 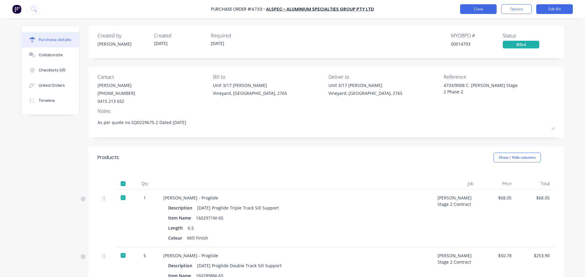 I want to click on div: Qty, so click(x=145, y=184).